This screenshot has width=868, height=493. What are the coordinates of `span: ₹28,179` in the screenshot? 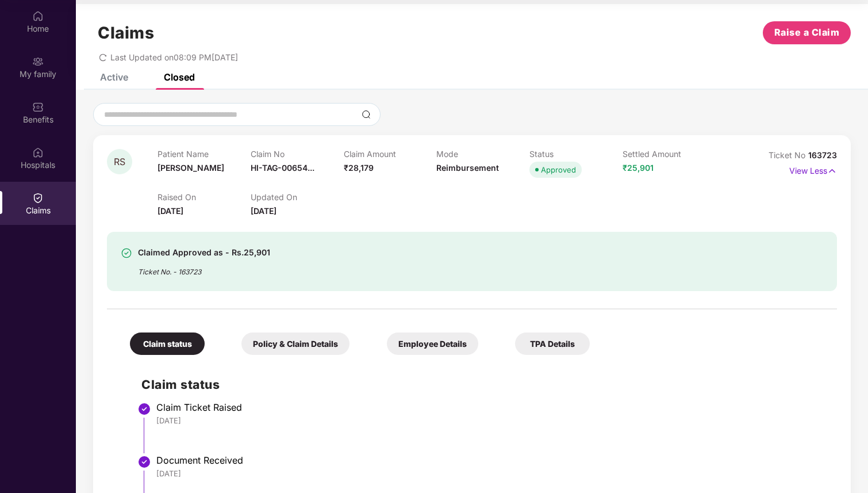 It's located at (359, 168).